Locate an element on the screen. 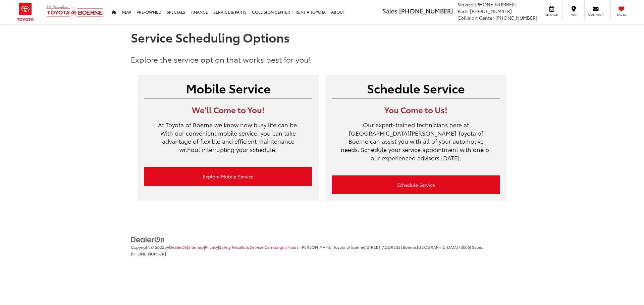  a: DealerOn is located at coordinates (148, 239).